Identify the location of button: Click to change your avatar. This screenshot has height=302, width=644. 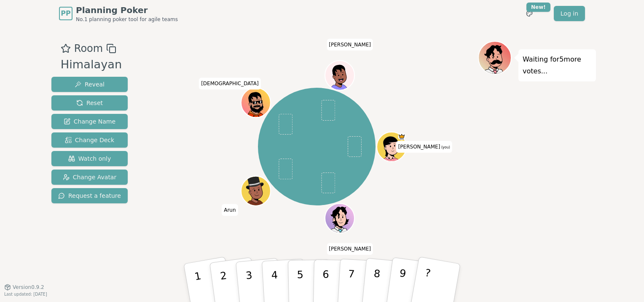
(392, 147).